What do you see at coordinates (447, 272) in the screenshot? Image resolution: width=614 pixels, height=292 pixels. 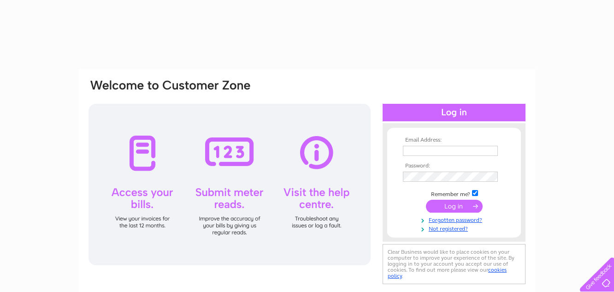 I see `a: cookies policy` at bounding box center [447, 272].